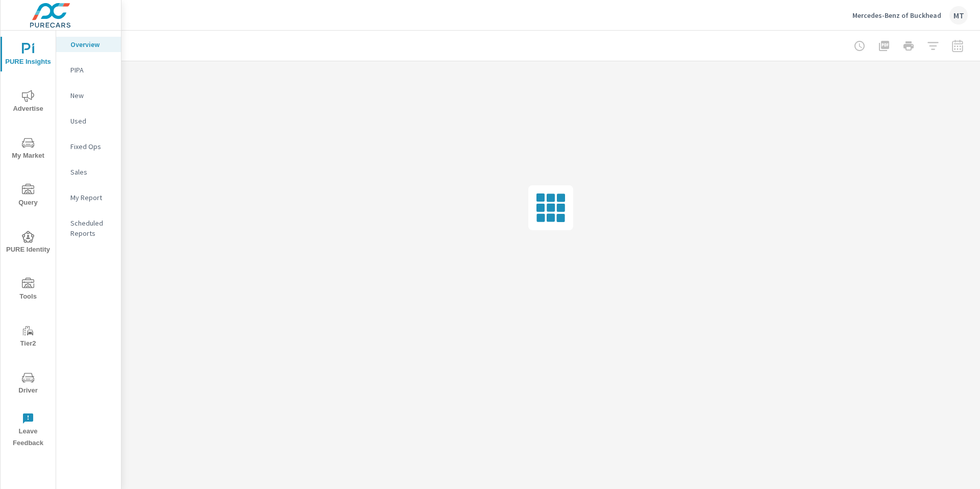 The height and width of the screenshot is (489, 980). Describe the element at coordinates (28, 290) in the screenshot. I see `span: Tools` at that location.